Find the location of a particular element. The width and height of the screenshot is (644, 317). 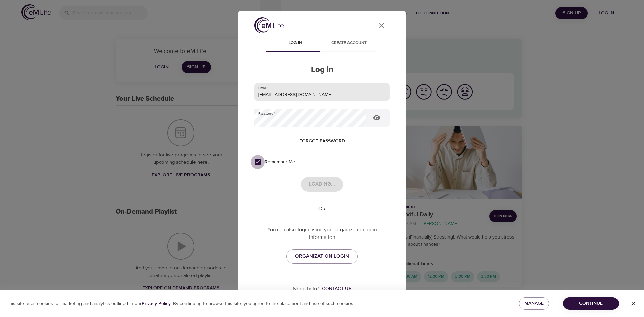

div: Contact us is located at coordinates (337, 289).